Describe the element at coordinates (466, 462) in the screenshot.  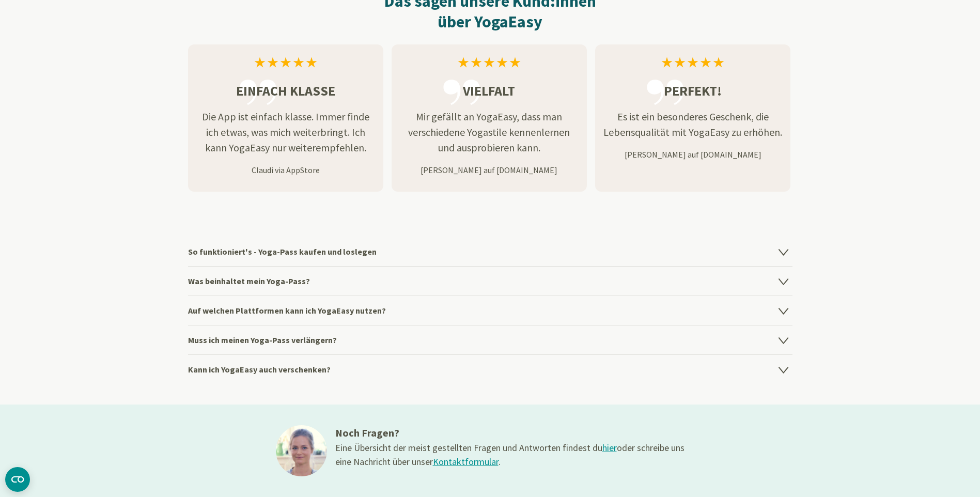
I see `a: Kontaktformular` at that location.